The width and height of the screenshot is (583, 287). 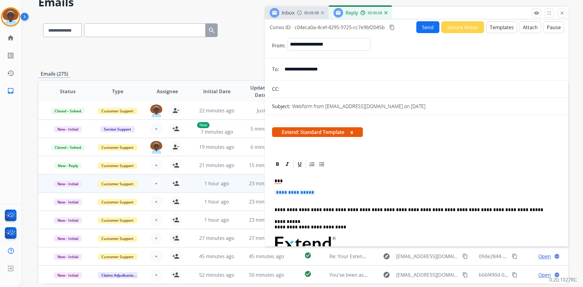 What do you see at coordinates (340, 27) in the screenshot?
I see `span: c04eca0a-4cef-4295-9725-cc7e9bf2045b` at bounding box center [340, 27].